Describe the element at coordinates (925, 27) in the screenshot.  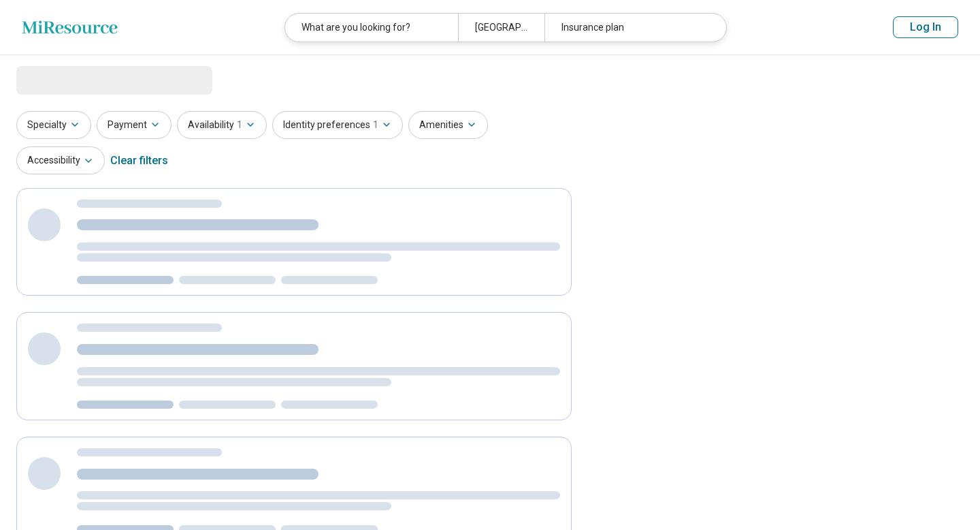
I see `button: Log In` at that location.